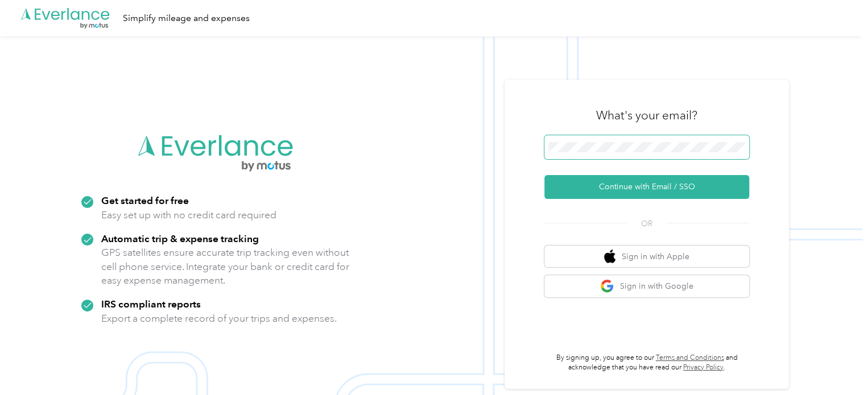 Image resolution: width=868 pixels, height=395 pixels. What do you see at coordinates (151, 304) in the screenshot?
I see `strong: IRS compliant reports` at bounding box center [151, 304].